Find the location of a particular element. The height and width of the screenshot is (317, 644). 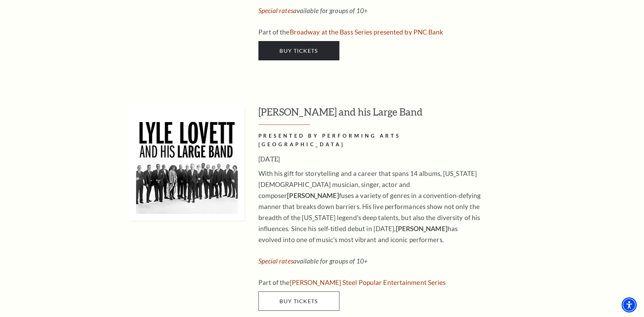

a: Irwin Steel Popular Entertainment Series - open in a new tab is located at coordinates (368, 282).